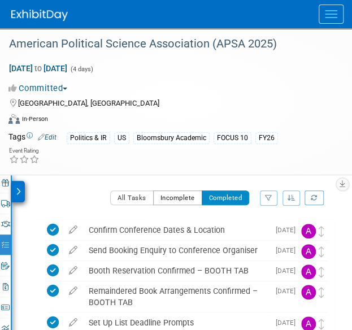 This screenshot has width=352, height=330. I want to click on img: ExhibitDay, so click(40, 15).